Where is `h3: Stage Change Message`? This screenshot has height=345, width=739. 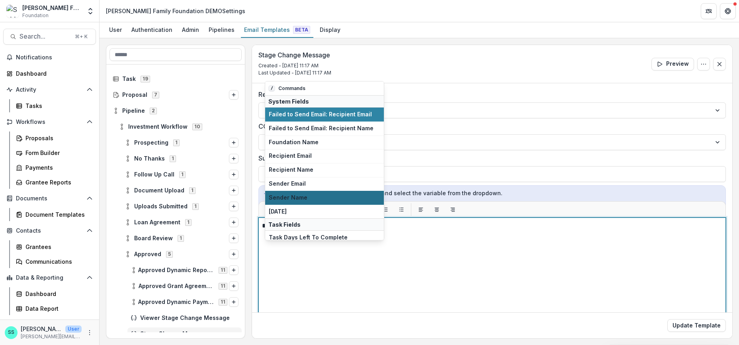 h3: Stage Change Message is located at coordinates (295, 55).